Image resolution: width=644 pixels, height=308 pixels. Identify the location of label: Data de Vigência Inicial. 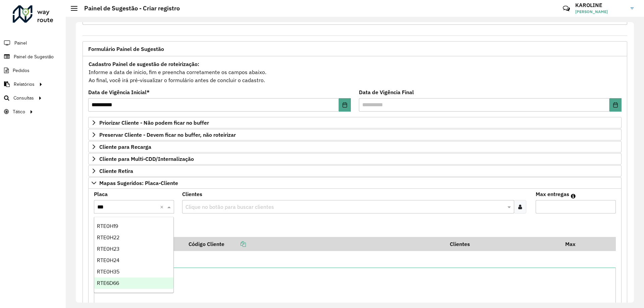
(119, 92).